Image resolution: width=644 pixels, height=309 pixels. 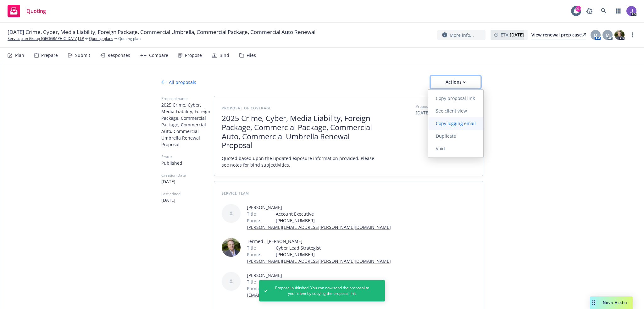 I want to click on button: Nova Assist, so click(x=612, y=303).